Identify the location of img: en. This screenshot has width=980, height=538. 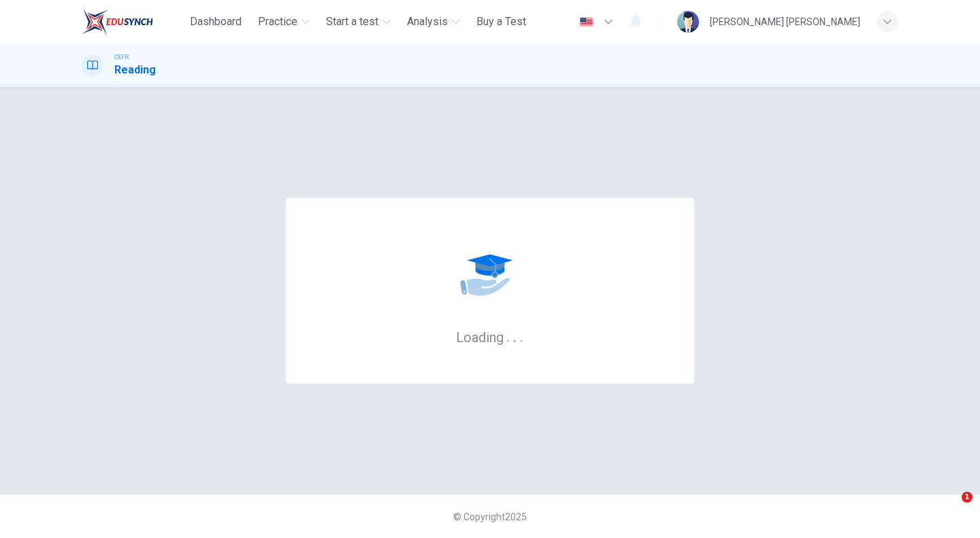
(586, 22).